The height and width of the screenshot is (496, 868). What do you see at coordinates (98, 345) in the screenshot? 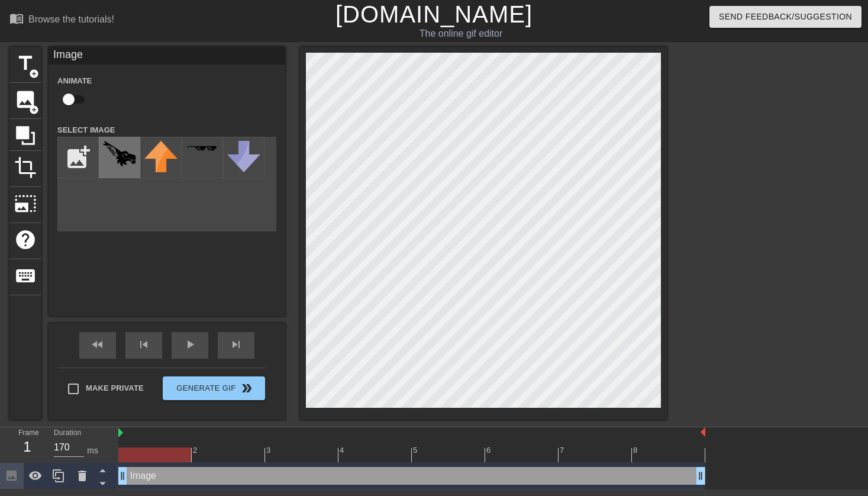
I see `span: fast_rewind` at bounding box center [98, 345].